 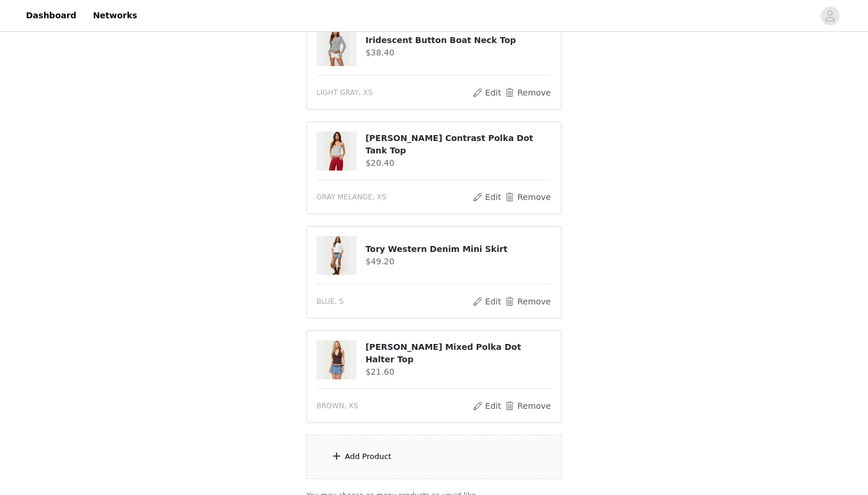 What do you see at coordinates (368, 457) in the screenshot?
I see `div: Add Product` at bounding box center [368, 457].